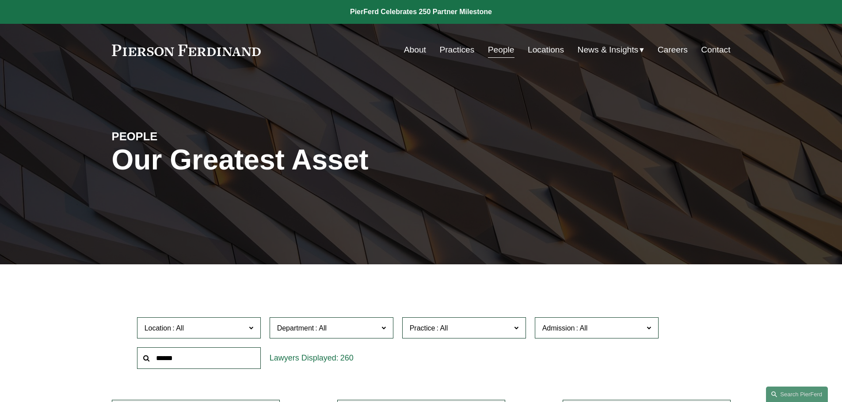  What do you see at coordinates (415, 50) in the screenshot?
I see `a: About` at bounding box center [415, 50].